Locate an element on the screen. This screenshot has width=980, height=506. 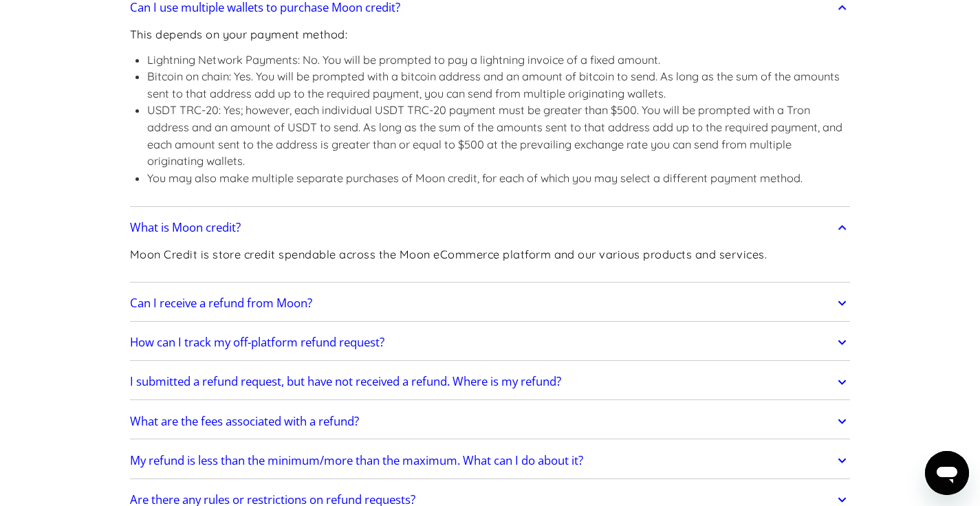
a: My refund is less than the minimum/more than the maximum. What can I do about it? is located at coordinates (490, 461).